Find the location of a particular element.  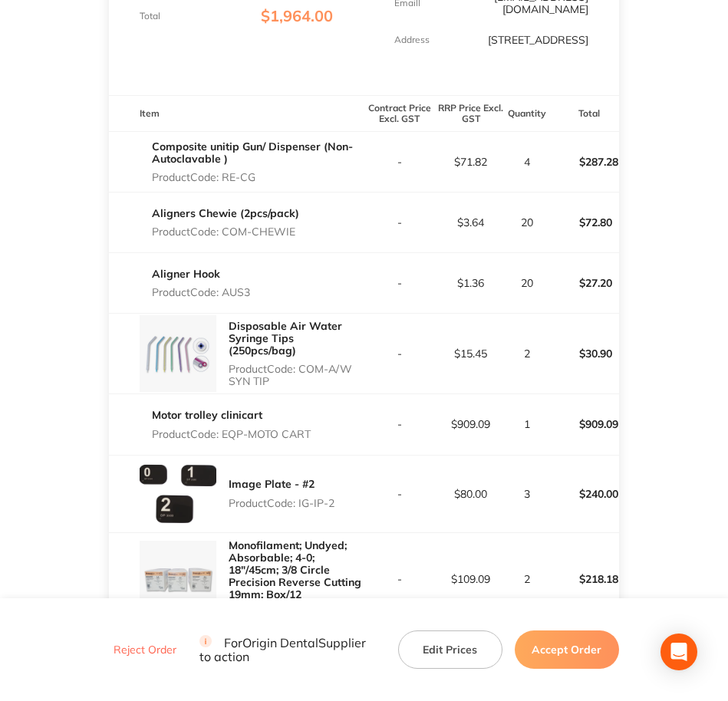

img: MjQ4MWdkZQ is located at coordinates (178, 494).